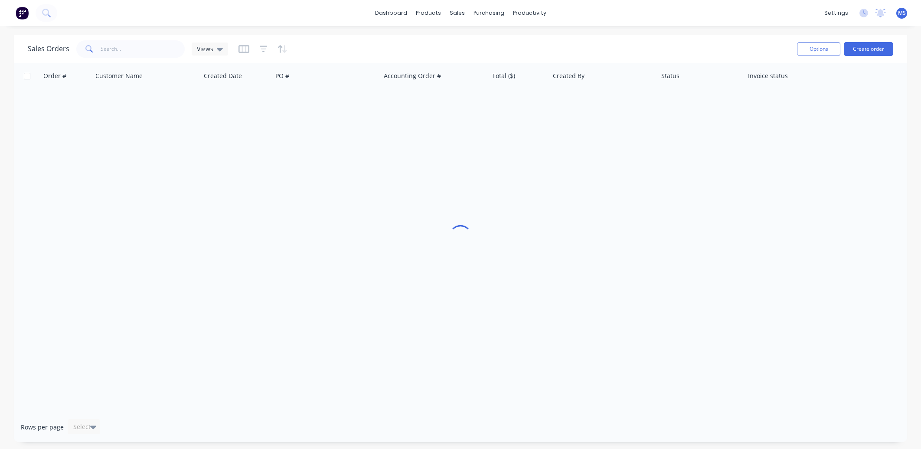 The image size is (921, 449). Describe the element at coordinates (85, 427) in the screenshot. I see `div: Select...` at that location.